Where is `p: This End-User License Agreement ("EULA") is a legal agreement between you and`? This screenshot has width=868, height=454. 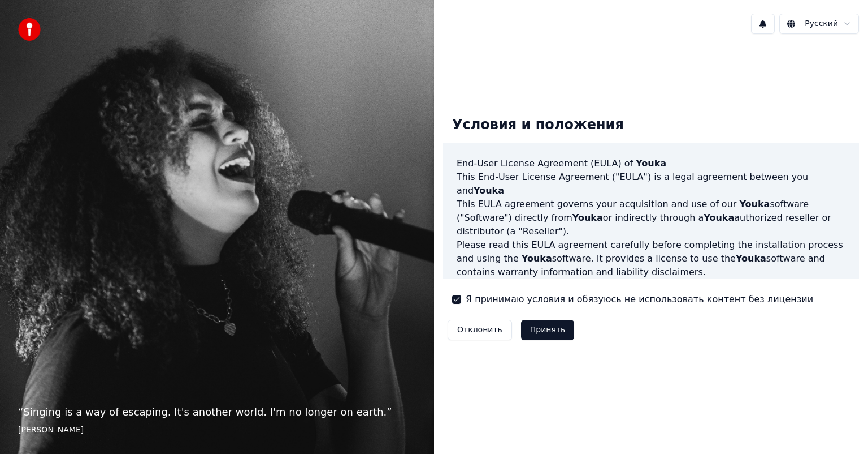 p: This End-User License Agreement ("EULA") is a legal agreement between you and is located at coordinates (652, 184).